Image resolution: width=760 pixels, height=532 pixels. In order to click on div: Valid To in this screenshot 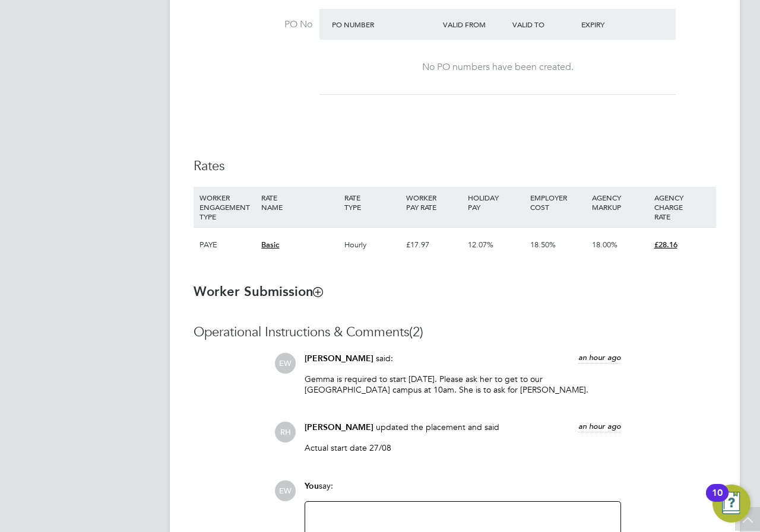, I will do `click(544, 24)`.